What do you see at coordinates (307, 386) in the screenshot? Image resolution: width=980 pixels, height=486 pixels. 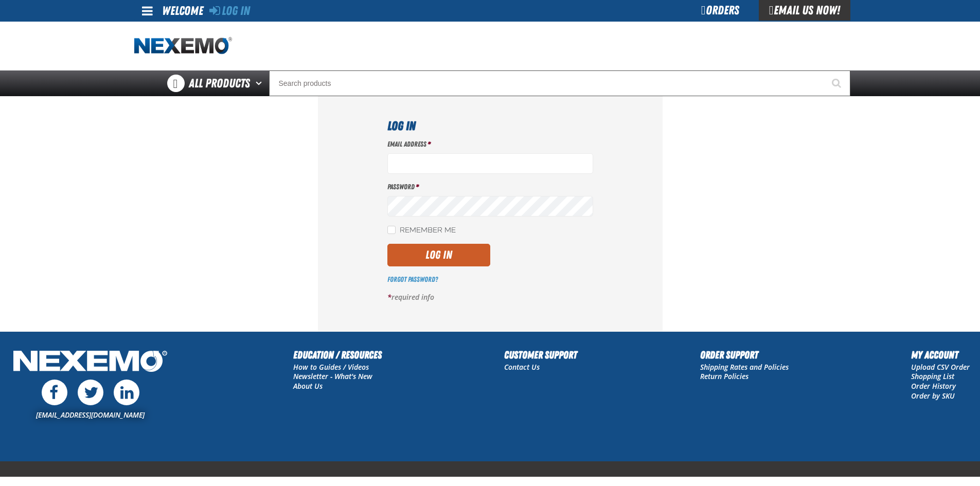 I see `a: About Us` at bounding box center [307, 386].